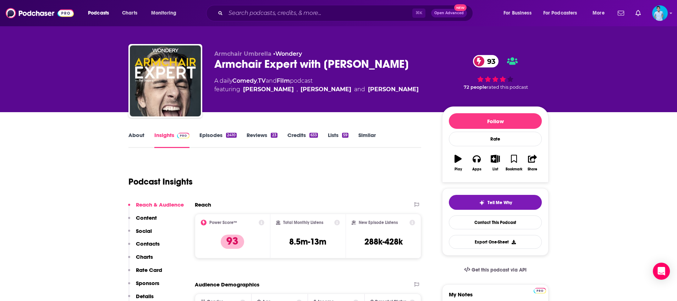 The width and height of the screenshot is (677, 301). What do you see at coordinates (345, 135) in the screenshot?
I see `div: 59` at bounding box center [345, 135].